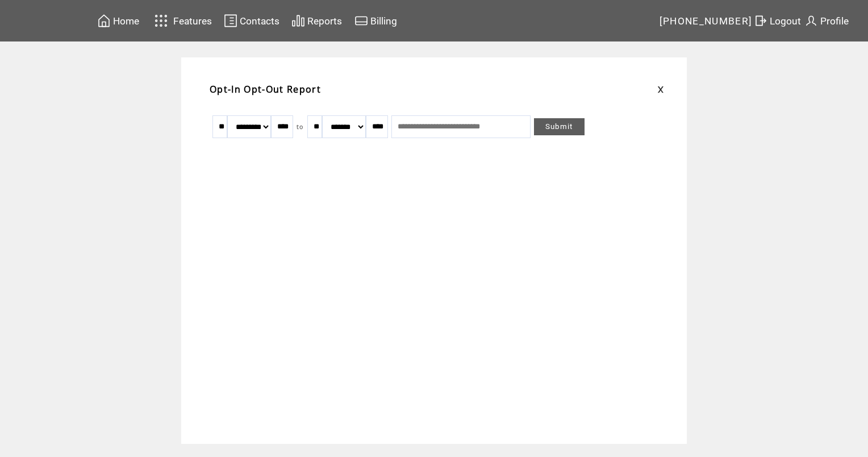 The width and height of the screenshot is (868, 457). I want to click on span: Opt-In Opt-Out Report, so click(265, 89).